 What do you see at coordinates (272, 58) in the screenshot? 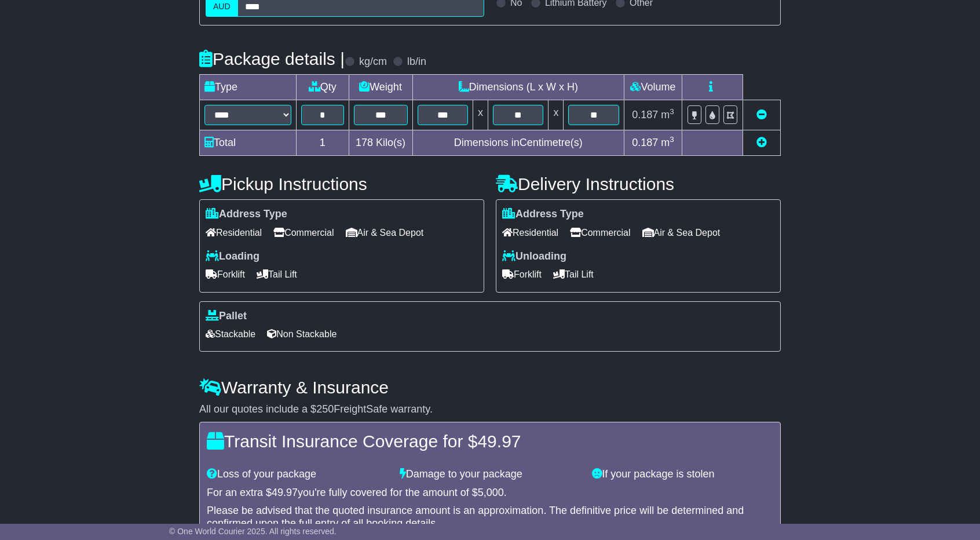
I see `h4: Package details |` at bounding box center [272, 58].